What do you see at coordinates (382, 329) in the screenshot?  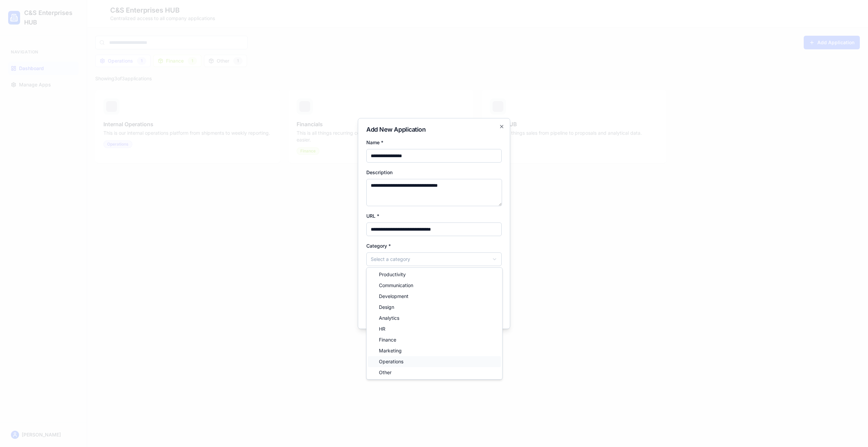 I see `span: HR` at bounding box center [382, 329].